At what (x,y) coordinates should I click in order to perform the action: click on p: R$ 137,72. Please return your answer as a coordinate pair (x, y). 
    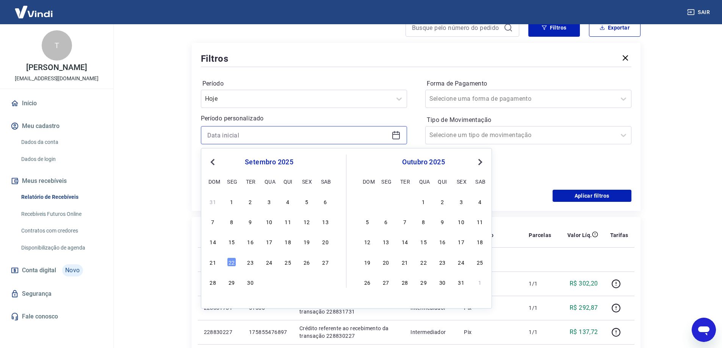
    Looking at the image, I should click on (583, 332).